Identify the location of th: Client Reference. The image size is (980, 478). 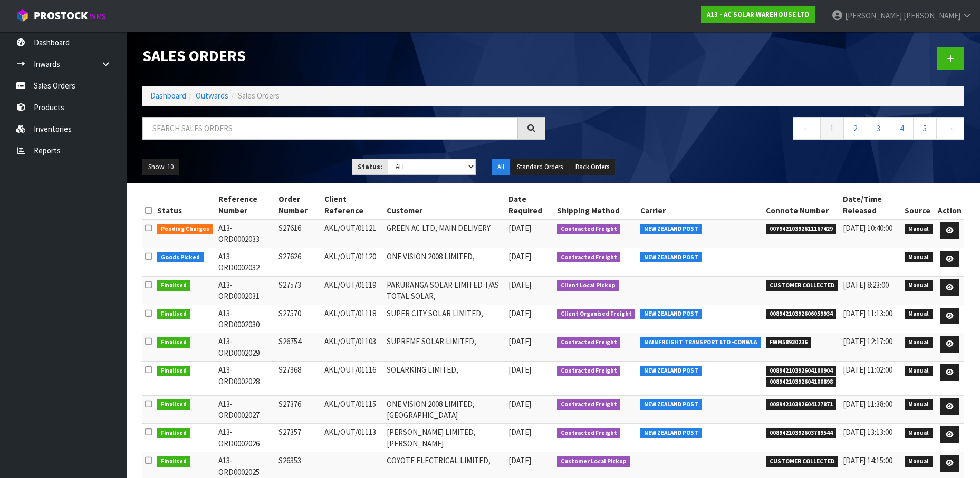
(353, 205).